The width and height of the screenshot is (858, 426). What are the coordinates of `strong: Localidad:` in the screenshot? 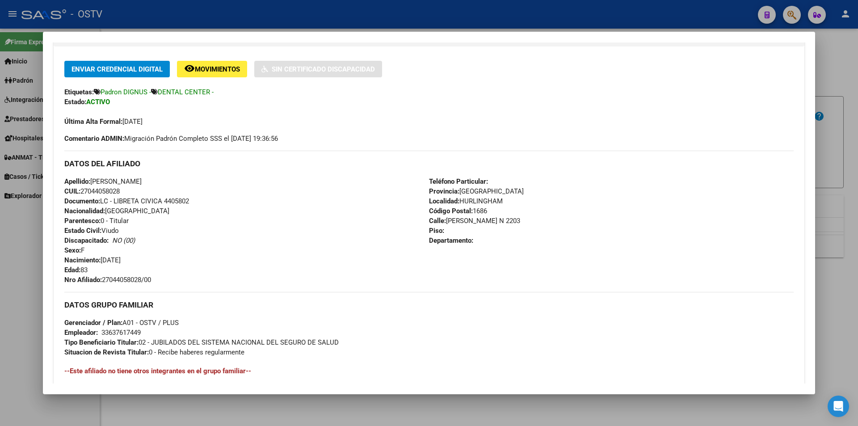 It's located at (444, 201).